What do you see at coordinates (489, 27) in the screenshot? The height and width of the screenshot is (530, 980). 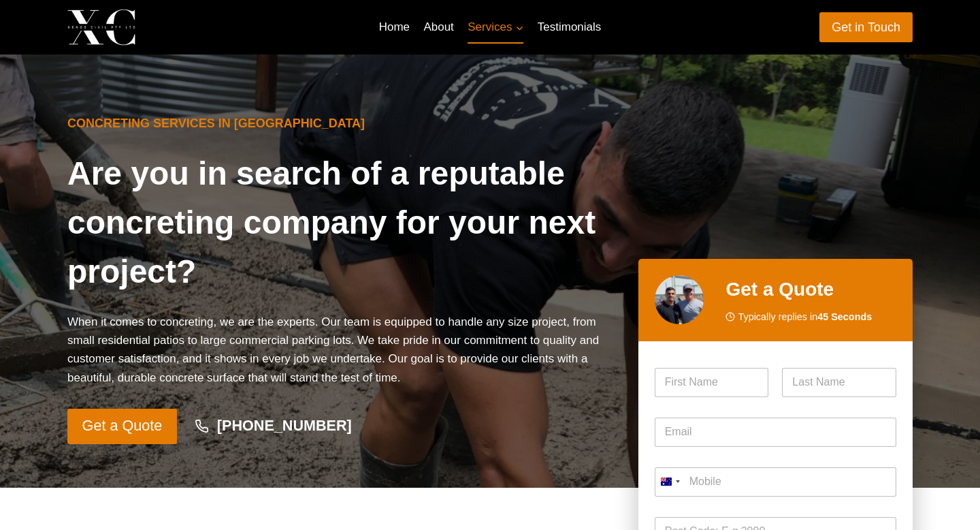 I see `nav: Primary Navigation` at bounding box center [489, 27].